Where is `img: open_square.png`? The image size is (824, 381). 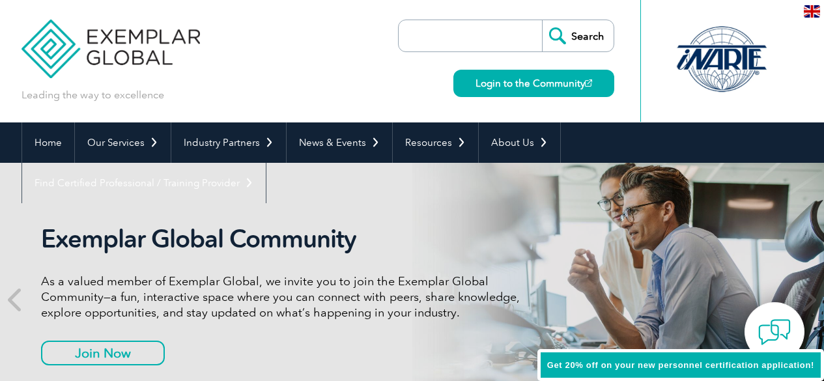 img: open_square.png is located at coordinates (588, 83).